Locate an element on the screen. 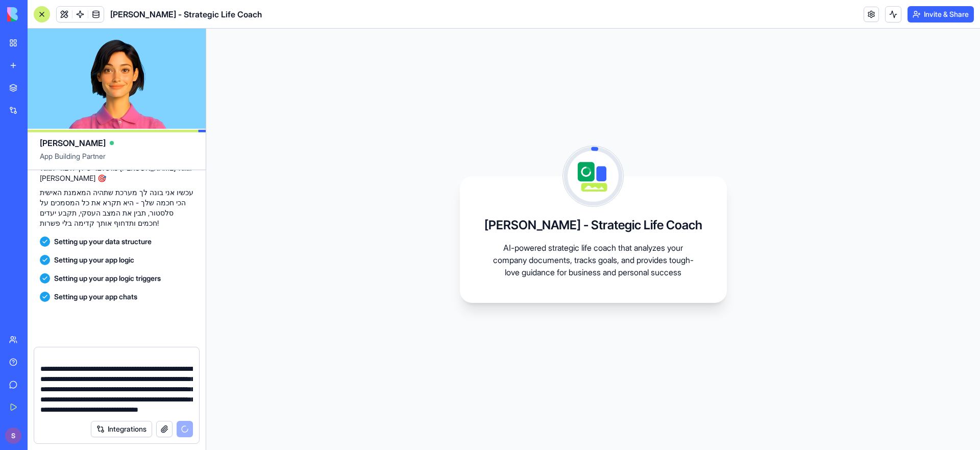 The image size is (980, 450). span: Setting up your app logic is located at coordinates (94, 260).